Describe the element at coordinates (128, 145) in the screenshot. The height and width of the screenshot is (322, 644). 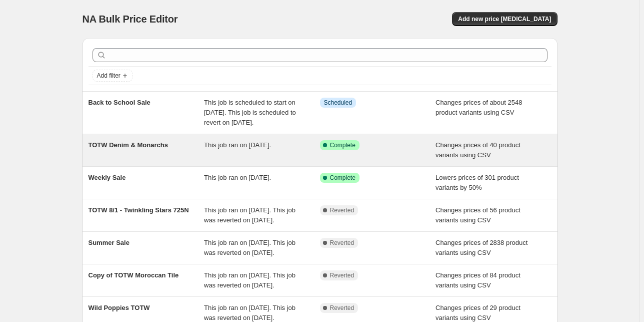
I see `span: TOTW Denim & Monarchs` at that location.